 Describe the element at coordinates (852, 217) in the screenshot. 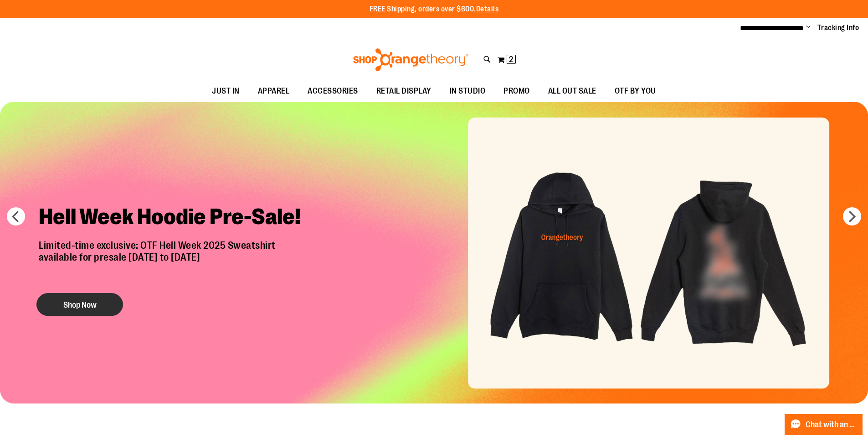

I see `button: next` at that location.